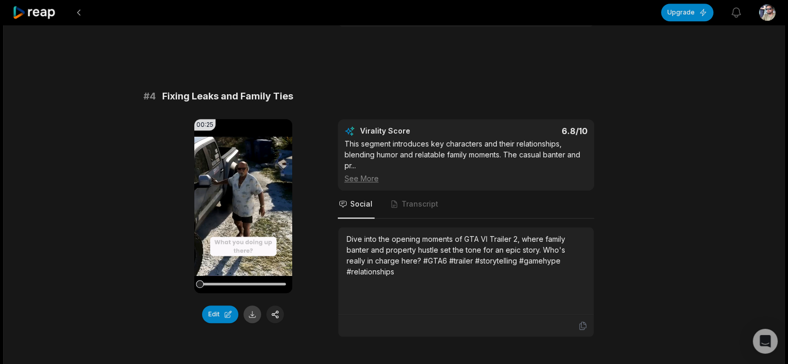  Describe the element at coordinates (361, 204) in the screenshot. I see `span: Social` at that location.